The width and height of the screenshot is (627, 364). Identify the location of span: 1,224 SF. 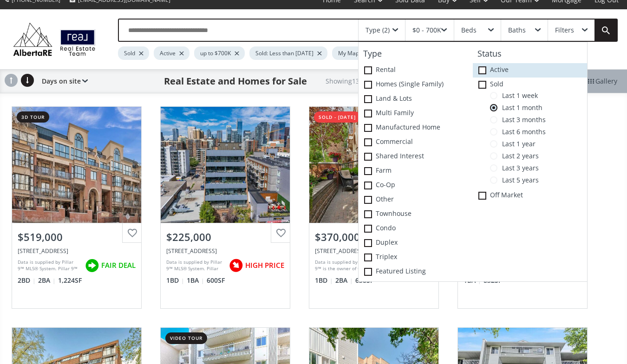
(70, 280).